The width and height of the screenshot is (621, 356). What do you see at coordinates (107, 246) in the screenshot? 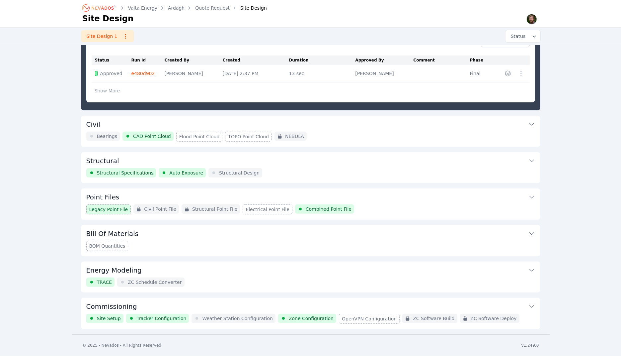
I see `span: BOM Quantities` at bounding box center [107, 246].